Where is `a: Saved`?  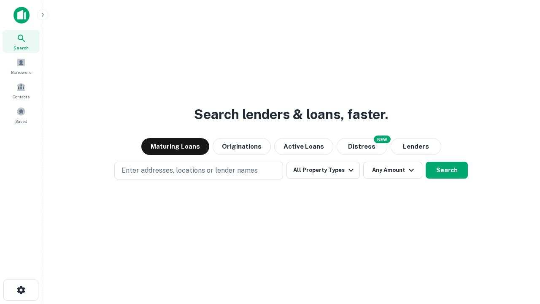
a: Saved is located at coordinates (21, 115).